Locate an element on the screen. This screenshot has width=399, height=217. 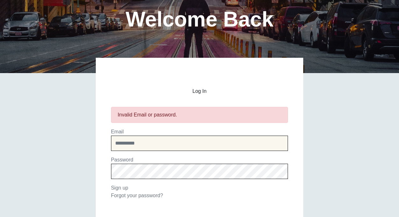
h2: Log In is located at coordinates (200, 91).